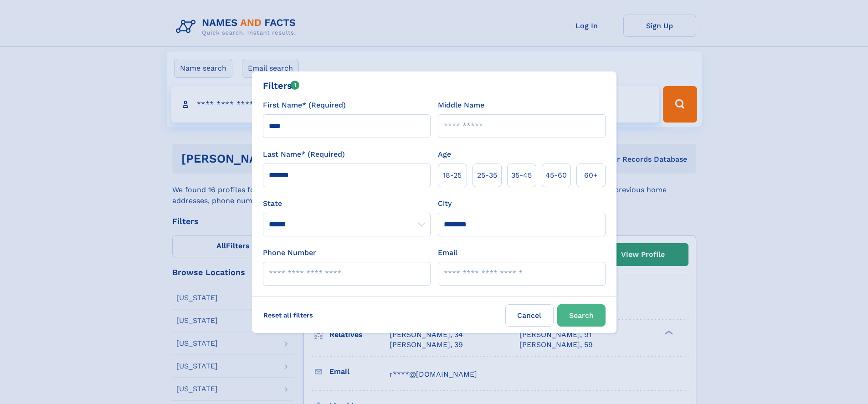 The height and width of the screenshot is (404, 868). I want to click on span: 25‑35, so click(487, 175).